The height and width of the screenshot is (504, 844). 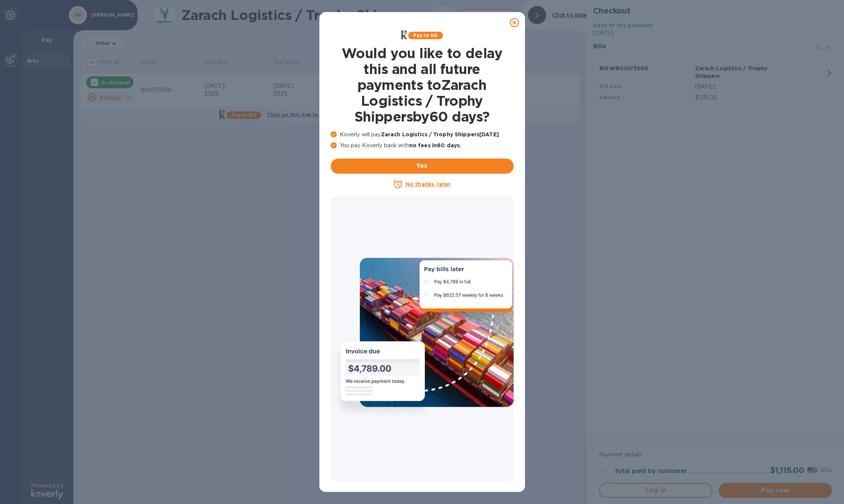 I want to click on p: You pay Koverly back with, so click(x=422, y=146).